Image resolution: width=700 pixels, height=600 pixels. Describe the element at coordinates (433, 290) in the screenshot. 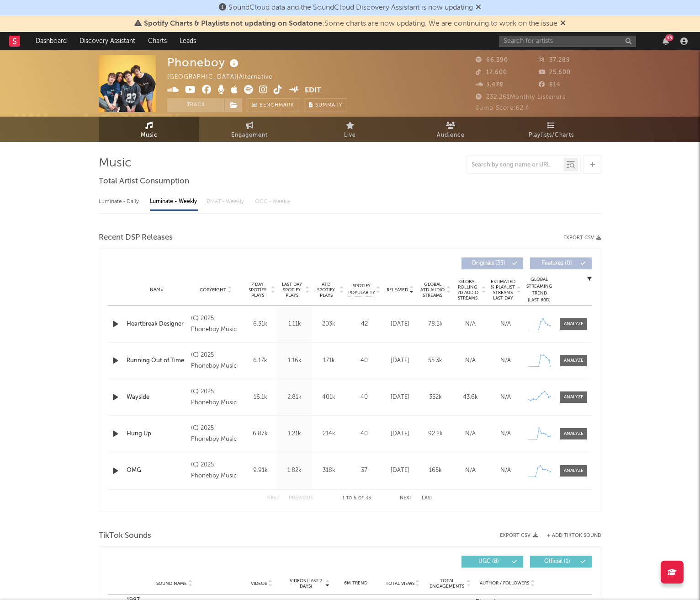

I see `span: Global ATD Audio Streams` at that location.